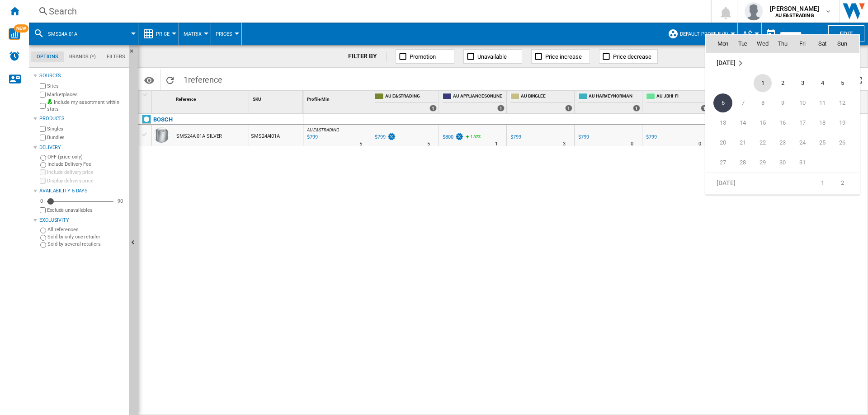 The width and height of the screenshot is (868, 415). Describe the element at coordinates (803, 143) in the screenshot. I see `td: Friday October 24 2025` at that location.